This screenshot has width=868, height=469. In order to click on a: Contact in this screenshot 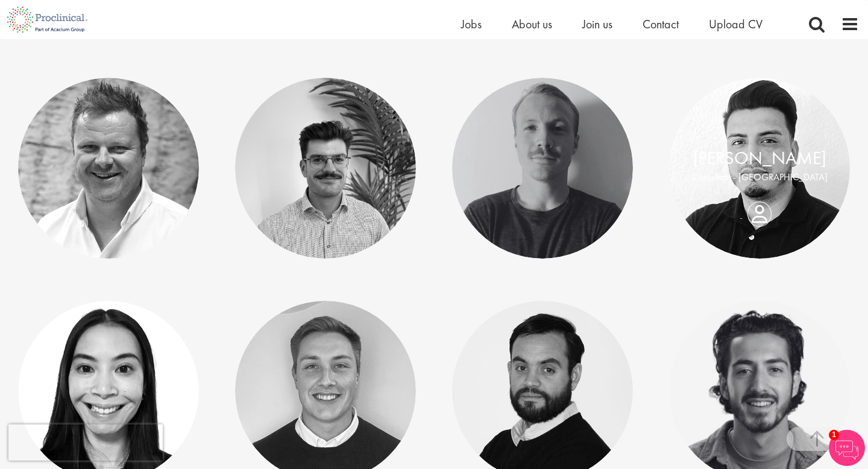, I will do `click(661, 24)`.